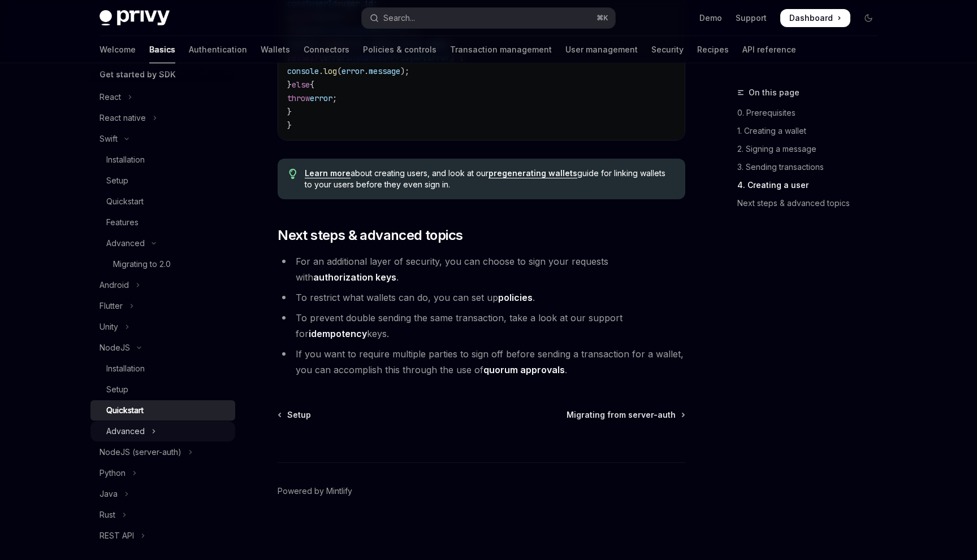 The image size is (977, 560). What do you see at coordinates (533, 173) in the screenshot?
I see `a: pregenerating wallets` at bounding box center [533, 173].